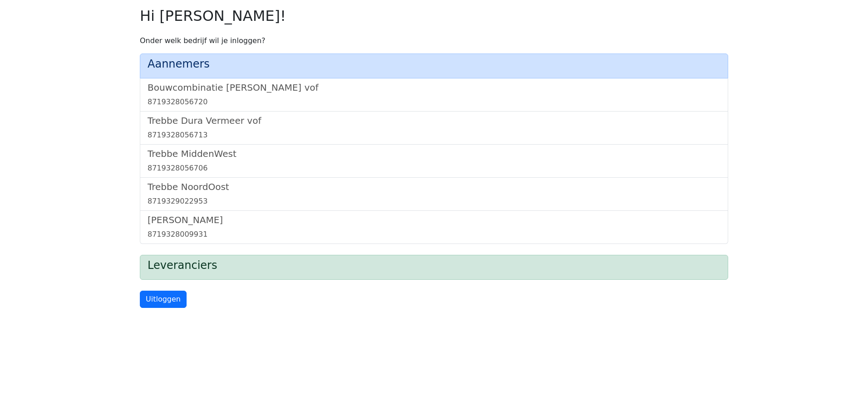 The width and height of the screenshot is (868, 419). I want to click on h5: Trebbe NoordOost, so click(434, 187).